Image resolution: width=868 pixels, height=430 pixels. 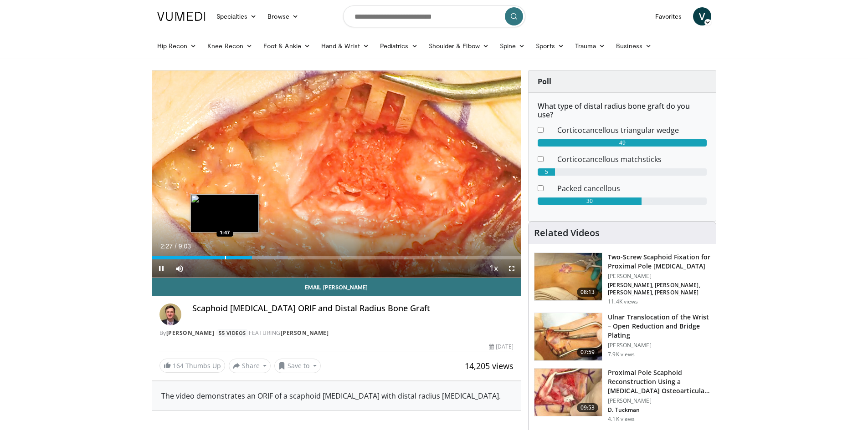 What do you see at coordinates (659, 326) in the screenshot?
I see `h3: Ulnar Translocation of the Wrist – Open Reduction and Bridge Plating` at bounding box center [659, 326].